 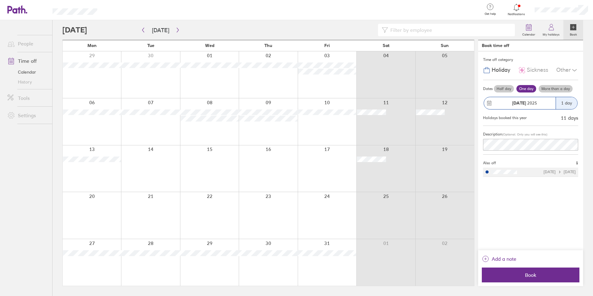 I want to click on label: One day, so click(x=527, y=89).